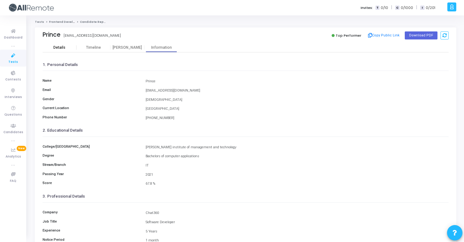 Image resolution: width=464 pixels, height=242 pixels. Describe the element at coordinates (31, 8) in the screenshot. I see `img: logo` at that location.